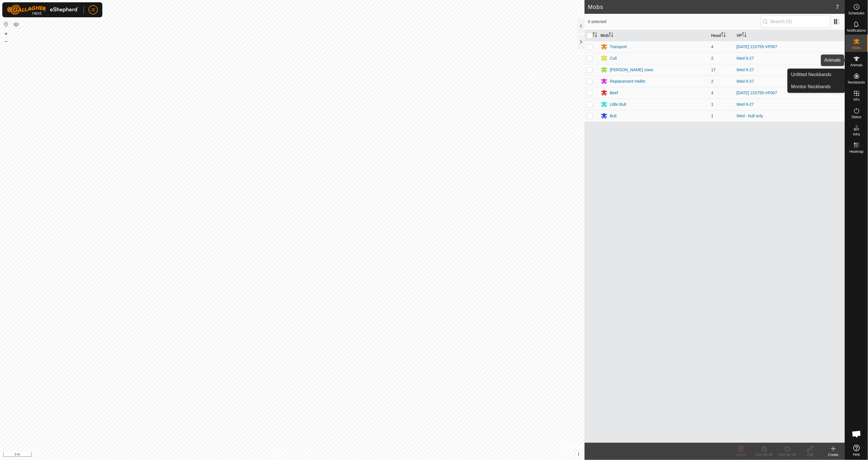  What do you see at coordinates (856, 13) in the screenshot?
I see `span: Schedules` at bounding box center [856, 13].